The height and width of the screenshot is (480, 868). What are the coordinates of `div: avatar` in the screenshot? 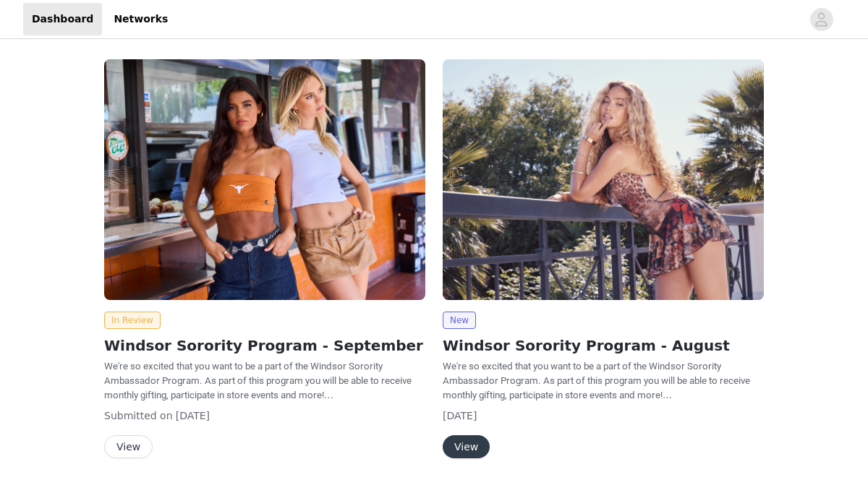 It's located at (821, 19).